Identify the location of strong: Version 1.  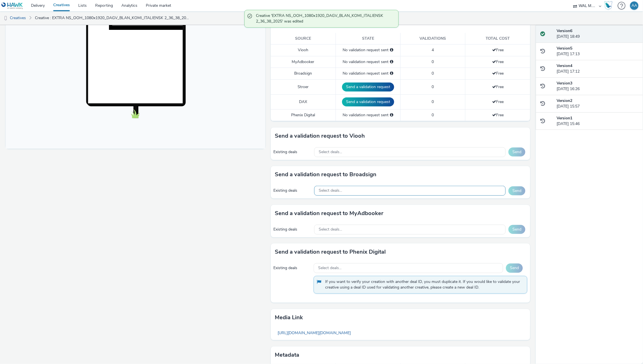
(565, 118).